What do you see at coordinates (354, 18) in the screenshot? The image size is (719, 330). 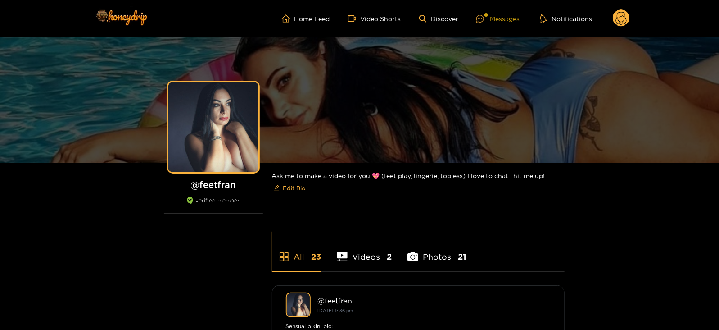 I see `span: video-camera` at bounding box center [354, 18].